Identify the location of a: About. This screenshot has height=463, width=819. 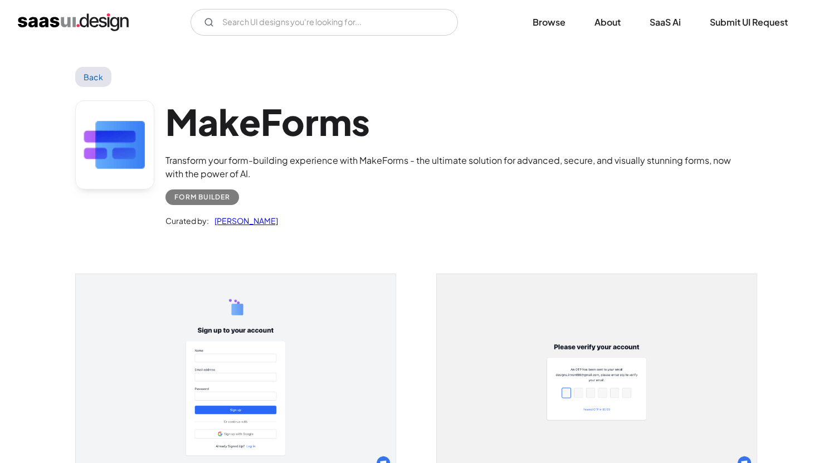
(607, 22).